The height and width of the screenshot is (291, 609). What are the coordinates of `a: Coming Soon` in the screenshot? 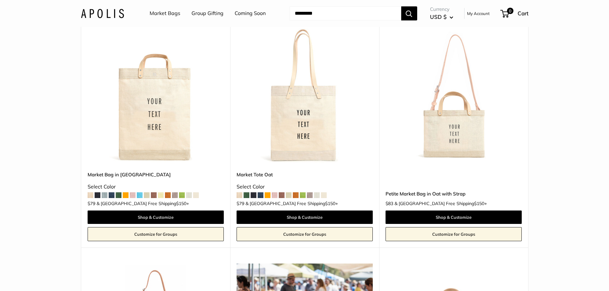 It's located at (250, 13).